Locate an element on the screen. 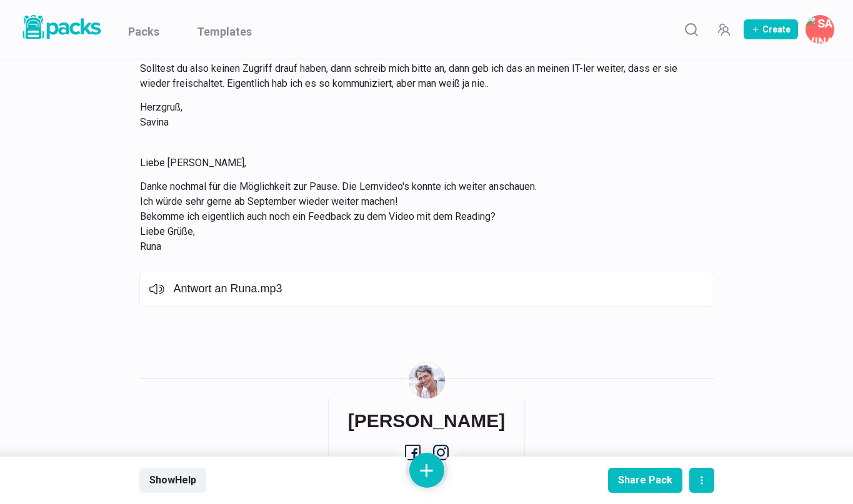 This screenshot has height=504, width=853. button: Manage Team Invites is located at coordinates (724, 30).